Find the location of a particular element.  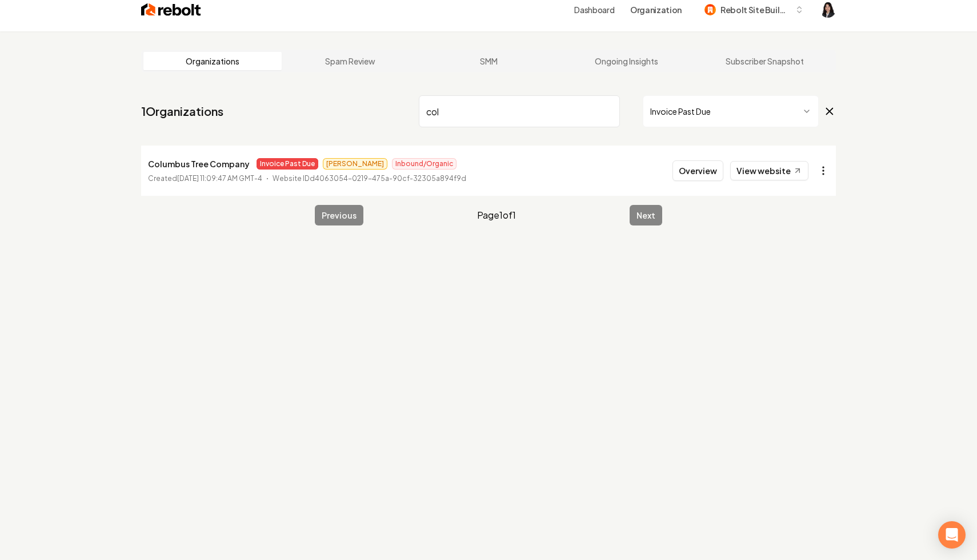

p: Columbus Tree Company is located at coordinates (198, 164).